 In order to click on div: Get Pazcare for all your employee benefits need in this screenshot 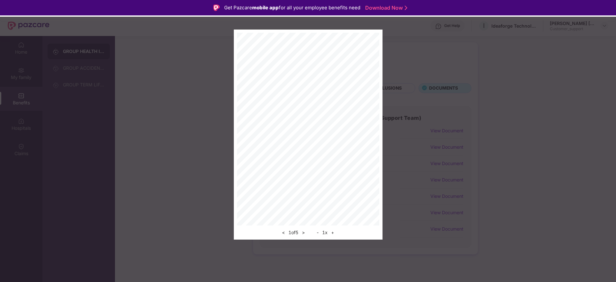, I will do `click(292, 8)`.